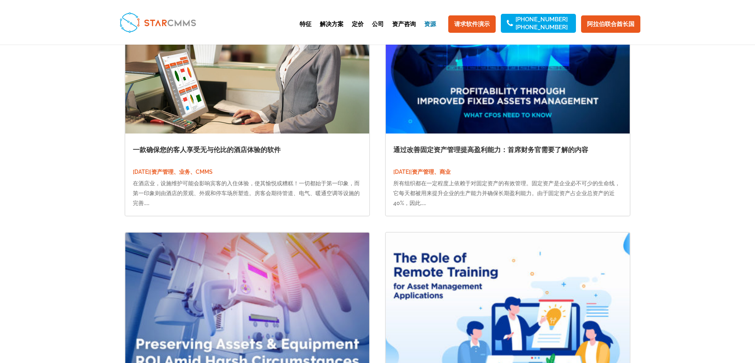  What do you see at coordinates (185, 172) in the screenshot?
I see `font: 业务` at bounding box center [185, 172].